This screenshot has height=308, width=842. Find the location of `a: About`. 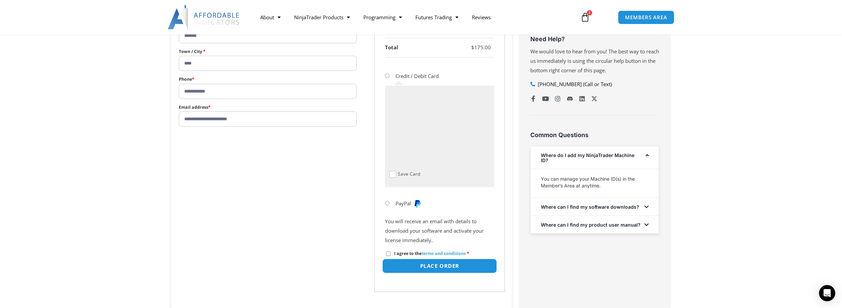

a: About is located at coordinates (271, 17).